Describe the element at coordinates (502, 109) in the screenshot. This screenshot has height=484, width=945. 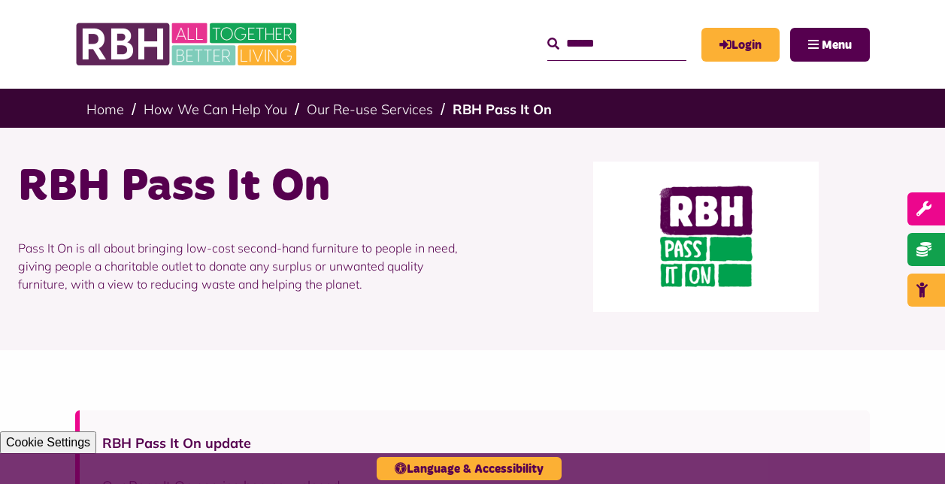
I see `a: RBH Pass It On` at that location.